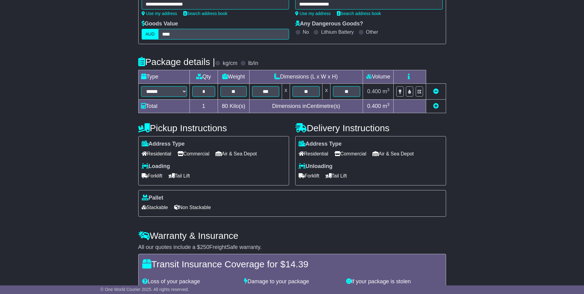  What do you see at coordinates (190, 282) in the screenshot?
I see `div: Loss of your package` at bounding box center [190, 282].